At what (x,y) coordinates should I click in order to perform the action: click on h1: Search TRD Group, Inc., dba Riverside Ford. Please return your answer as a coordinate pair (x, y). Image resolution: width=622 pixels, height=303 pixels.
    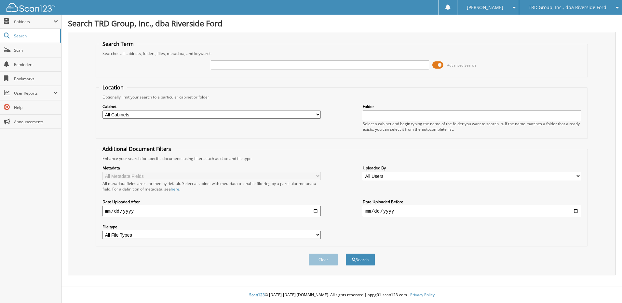
    Looking at the image, I should click on (341, 23).